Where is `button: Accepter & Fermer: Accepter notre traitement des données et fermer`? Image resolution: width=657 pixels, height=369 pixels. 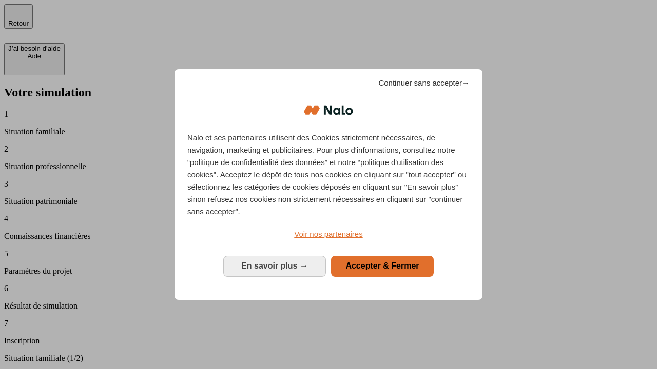 button: Accepter & Fermer: Accepter notre traitement des données et fermer is located at coordinates (382, 266).